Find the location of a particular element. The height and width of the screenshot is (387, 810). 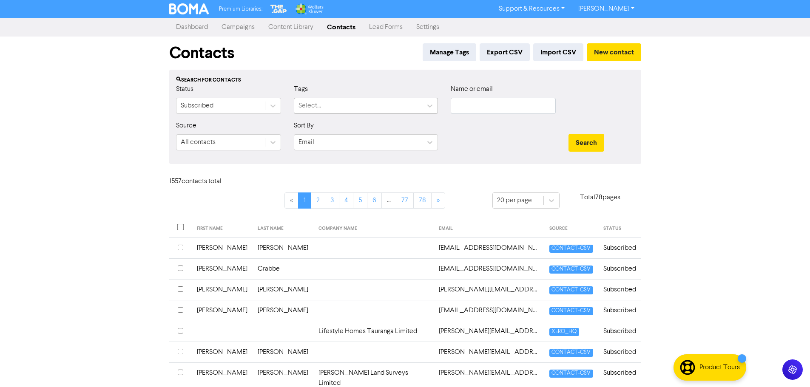

div: 20 per page is located at coordinates (515, 201).